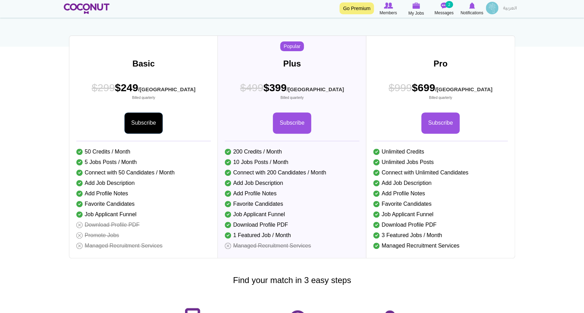 Image resolution: width=584 pixels, height=313 pixels. I want to click on li: Unlimited Jobs Posts, so click(441, 162).